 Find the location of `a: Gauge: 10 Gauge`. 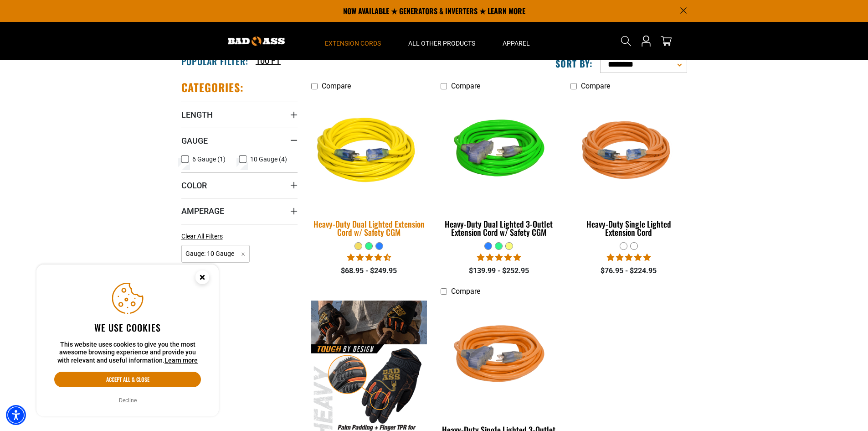

a: Gauge: 10 Gauge is located at coordinates (216, 253).